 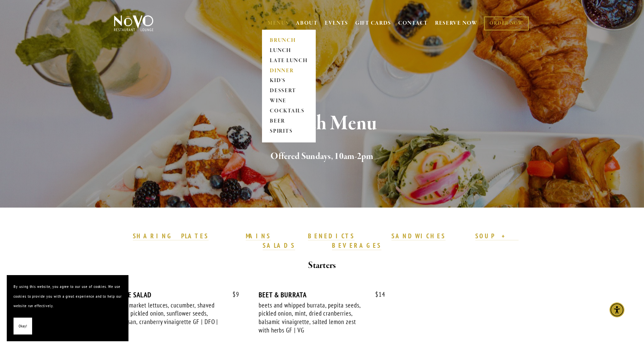 I want to click on div: Accessibility Menu, so click(x=617, y=310).